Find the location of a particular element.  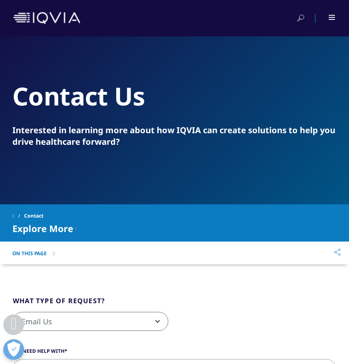

legend: What type of request? is located at coordinates (59, 303).